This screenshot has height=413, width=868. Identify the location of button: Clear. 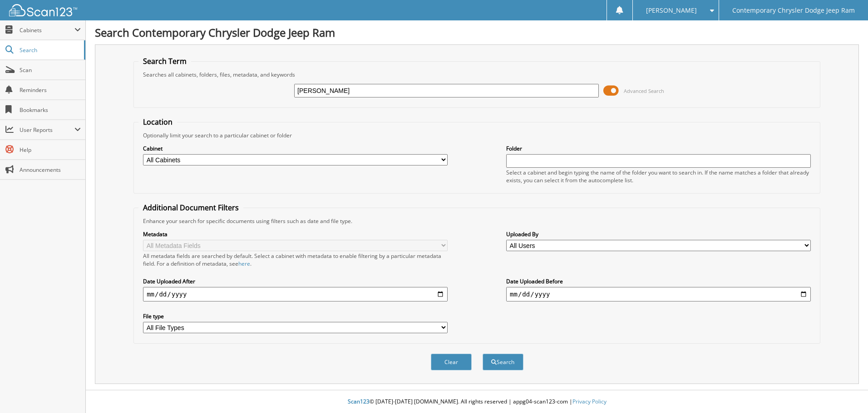
(451, 362).